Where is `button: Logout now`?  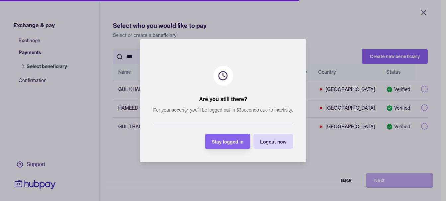
button: Logout now is located at coordinates (273, 141).